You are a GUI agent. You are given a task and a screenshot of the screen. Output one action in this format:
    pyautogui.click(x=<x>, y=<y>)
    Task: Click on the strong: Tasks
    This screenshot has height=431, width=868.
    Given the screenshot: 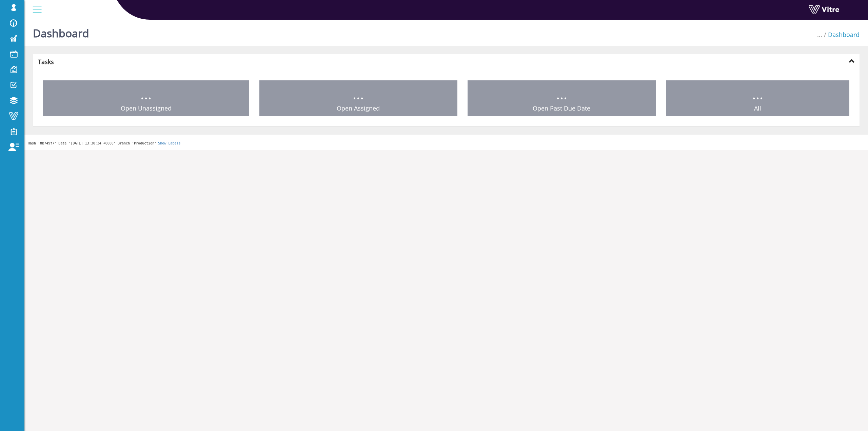 What is the action you would take?
    pyautogui.click(x=46, y=62)
    